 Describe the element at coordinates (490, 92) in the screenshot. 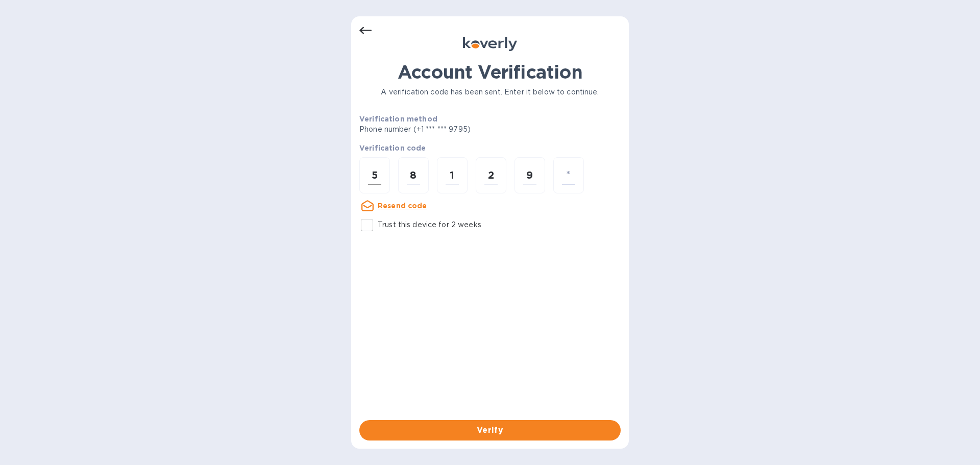

I see `p: A verification code has been sent. Enter it below to continue.` at that location.